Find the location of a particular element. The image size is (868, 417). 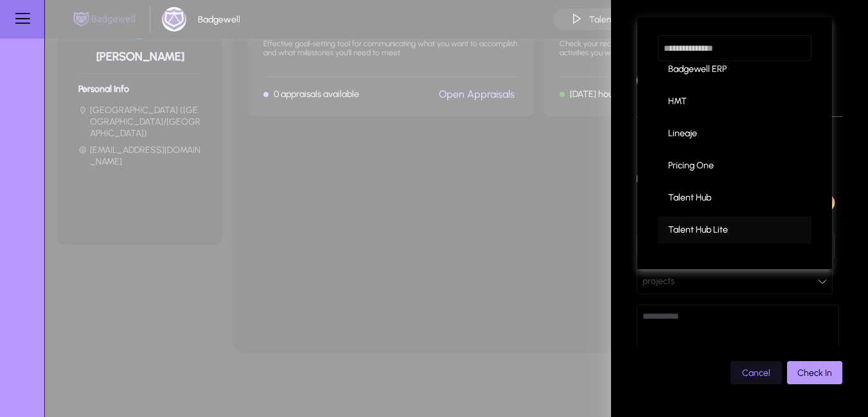

mat-option: Lineaje is located at coordinates (734, 134).